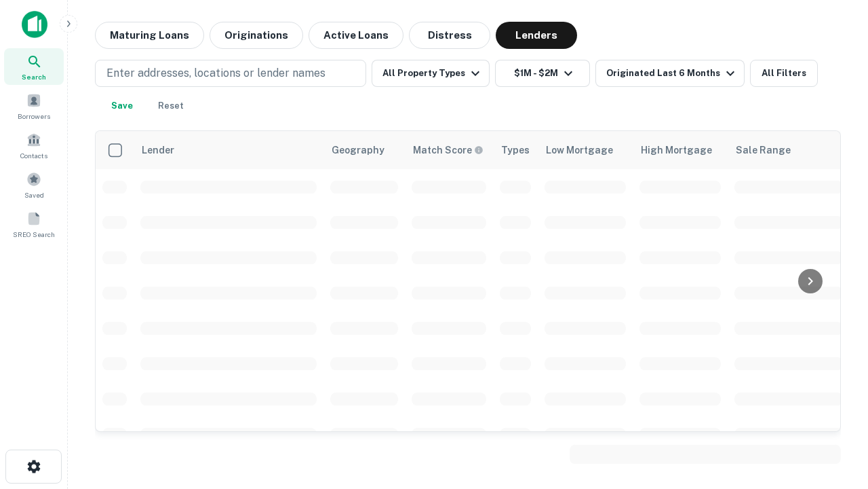  What do you see at coordinates (680, 150) in the screenshot?
I see `th: High Mortgage` at bounding box center [680, 150].